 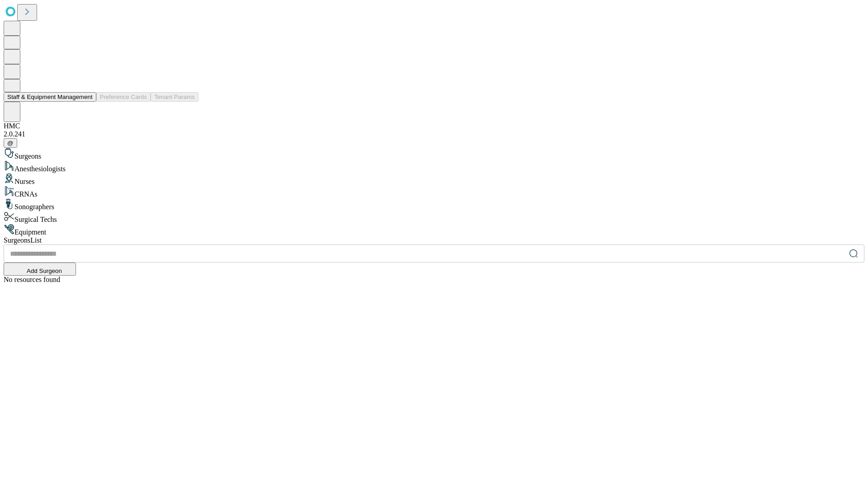 What do you see at coordinates (434, 154) in the screenshot?
I see `div: Surgeons` at bounding box center [434, 154].